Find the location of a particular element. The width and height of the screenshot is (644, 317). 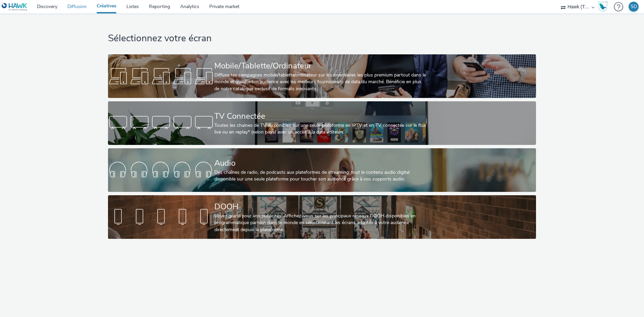

img: Hawk Academy is located at coordinates (602, 7).